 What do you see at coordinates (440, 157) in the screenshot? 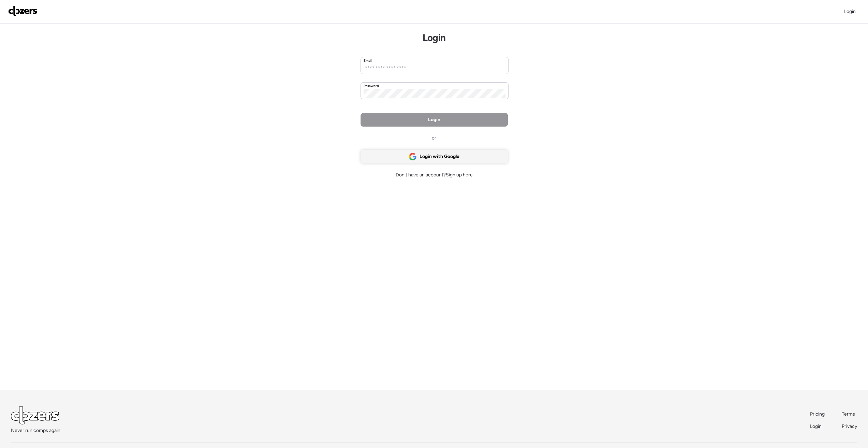
I see `span: Login with Google` at bounding box center [440, 157].